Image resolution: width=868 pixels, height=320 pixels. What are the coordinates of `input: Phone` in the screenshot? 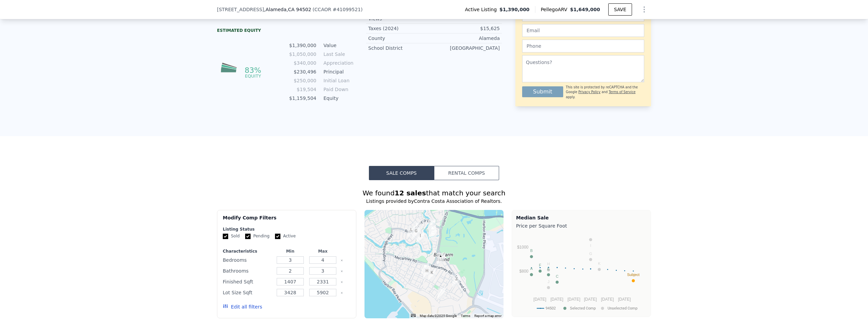 It's located at (583, 46).